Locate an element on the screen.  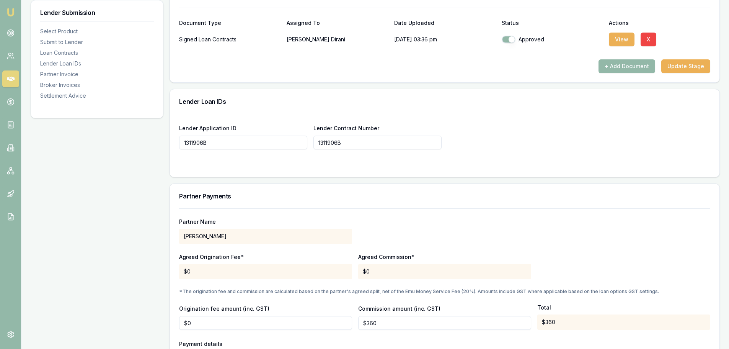
p: Agreed Origination Fee* is located at coordinates (266, 257).